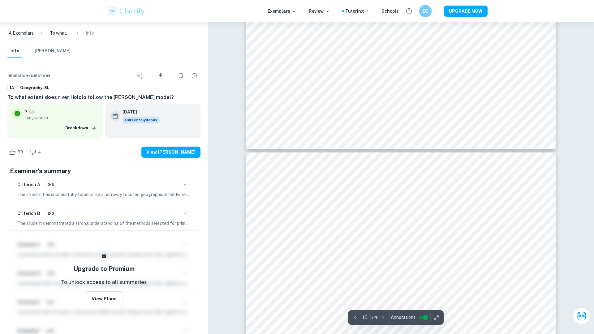 The image size is (594, 334). Describe the element at coordinates (12, 88) in the screenshot. I see `span: IA` at that location.